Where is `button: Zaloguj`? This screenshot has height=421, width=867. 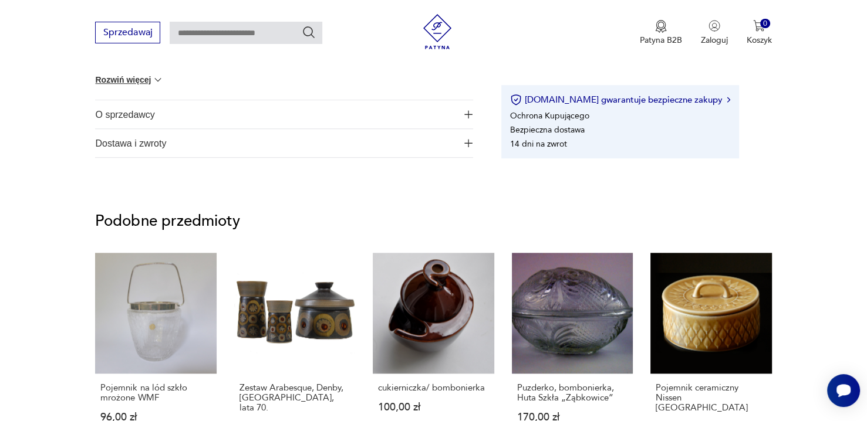
button: Zaloguj is located at coordinates (714, 33).